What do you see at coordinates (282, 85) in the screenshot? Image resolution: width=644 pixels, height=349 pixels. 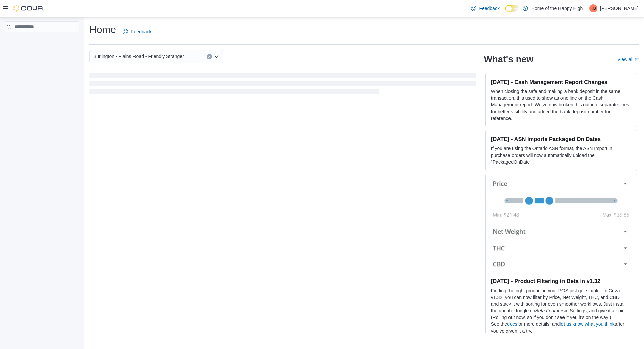 I see `span: Loading` at bounding box center [282, 85].